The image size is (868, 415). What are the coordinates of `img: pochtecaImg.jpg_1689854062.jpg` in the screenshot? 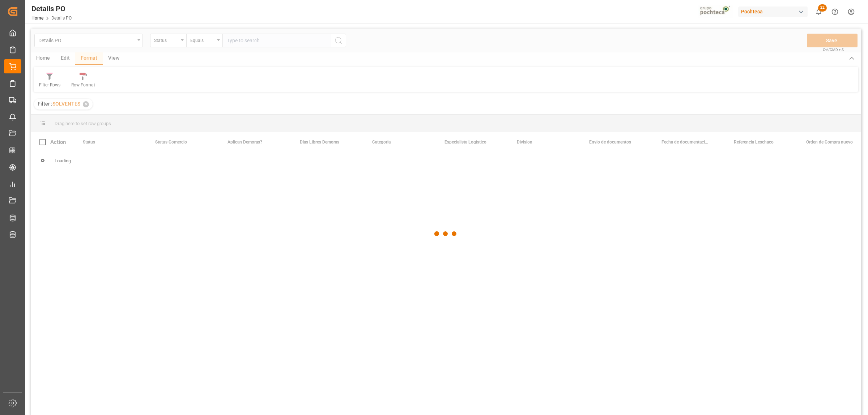 It's located at (715, 11).